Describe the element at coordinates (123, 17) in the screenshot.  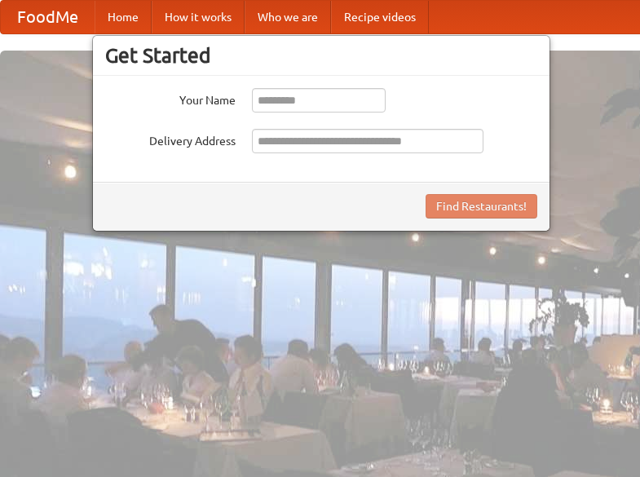
I see `a: Home` at that location.